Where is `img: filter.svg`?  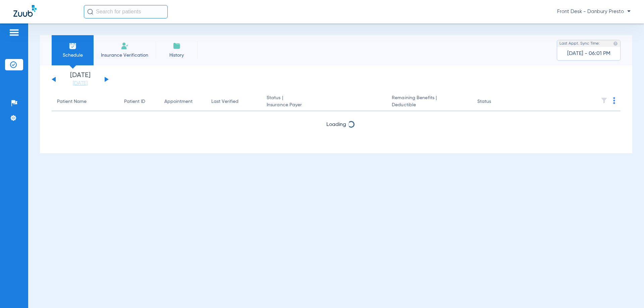 img: filter.svg is located at coordinates (604, 101).